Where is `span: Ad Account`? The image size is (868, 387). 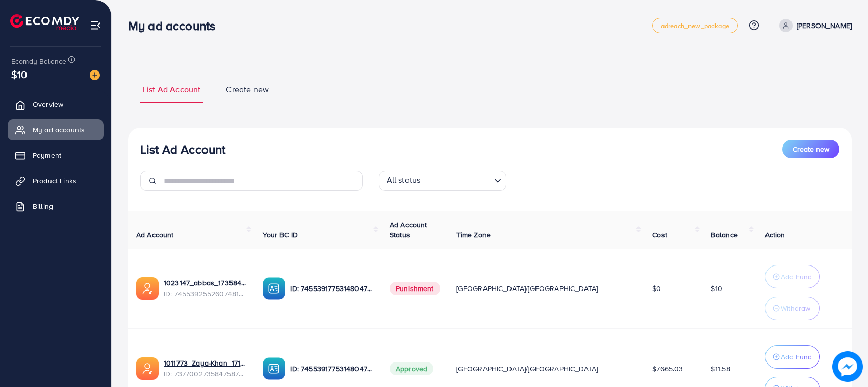
span: Ad Account is located at coordinates (155, 235).